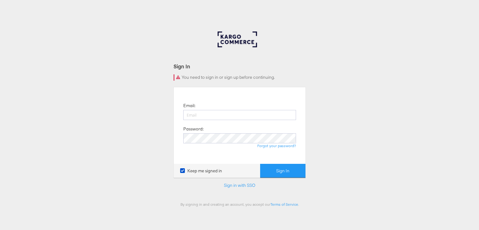 The image size is (479, 230). I want to click on div: By signing in and creating an account, you accept our ., so click(239, 204).